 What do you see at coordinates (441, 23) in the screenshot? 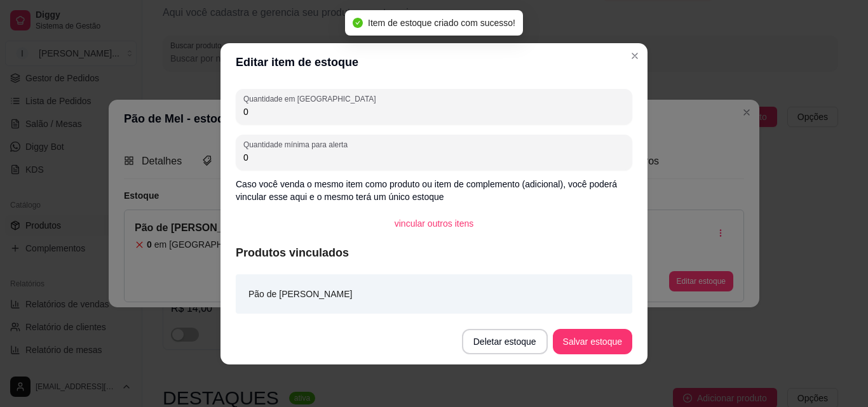
I see `span: Item de estoque criado com sucesso!` at bounding box center [441, 23].